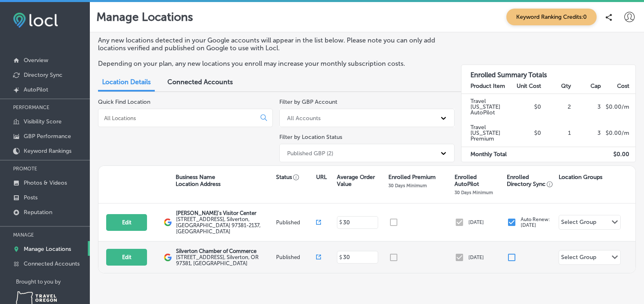 This screenshot has height=304, width=644. What do you see at coordinates (296, 177) in the screenshot?
I see `p: Status` at bounding box center [296, 177].